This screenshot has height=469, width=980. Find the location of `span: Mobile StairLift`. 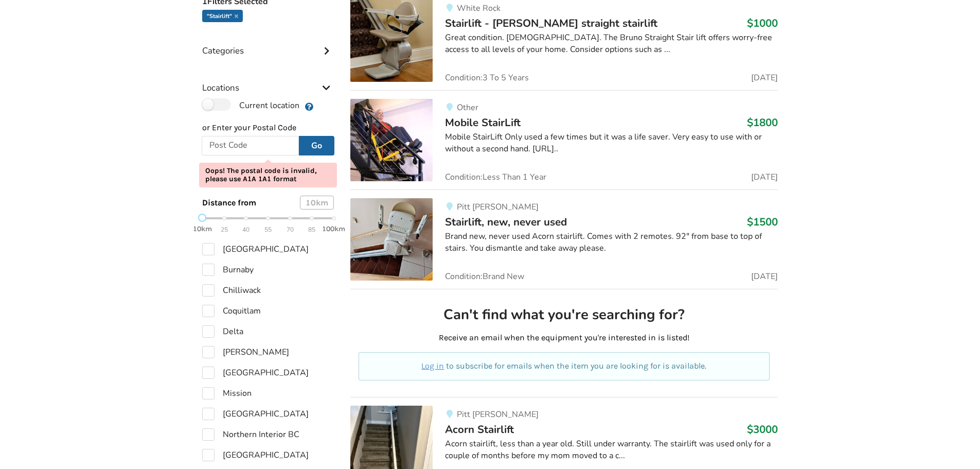

span: Mobile StairLift is located at coordinates (483, 123).